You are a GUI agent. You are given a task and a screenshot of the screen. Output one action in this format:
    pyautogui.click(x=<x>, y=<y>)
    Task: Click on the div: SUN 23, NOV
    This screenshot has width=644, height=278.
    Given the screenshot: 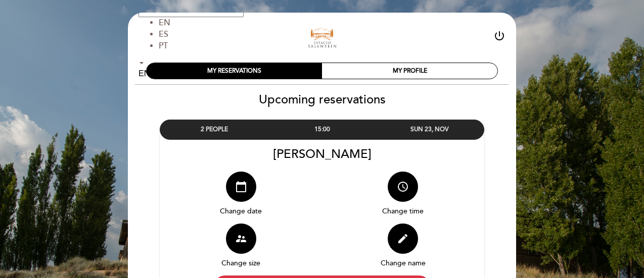 What is the action you would take?
    pyautogui.click(x=429, y=130)
    